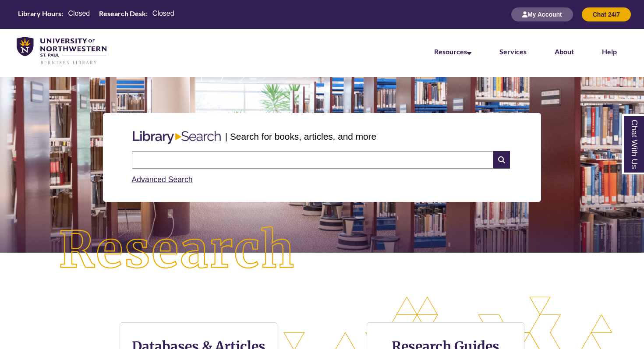 The height and width of the screenshot is (349, 644). Describe the element at coordinates (606, 14) in the screenshot. I see `button: Chat 24/7` at that location.